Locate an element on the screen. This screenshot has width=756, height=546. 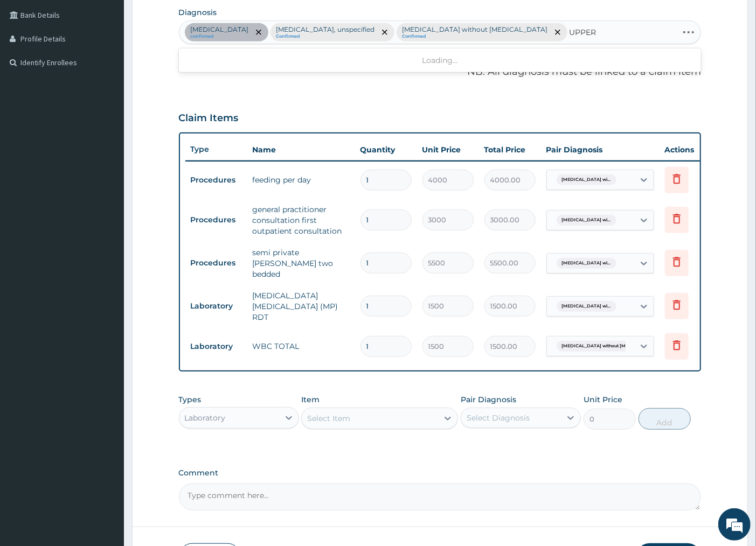
button: Add is located at coordinates (664, 419).